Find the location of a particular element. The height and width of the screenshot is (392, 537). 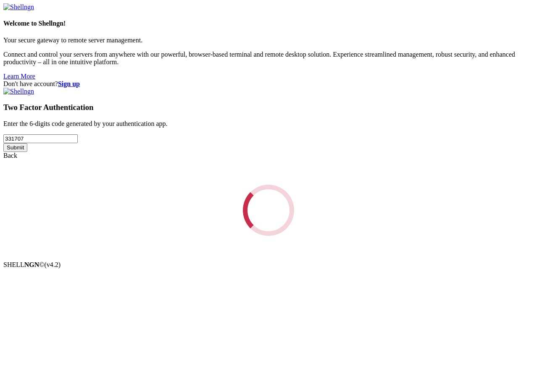

h3: Two Factor Authentication is located at coordinates (268, 107).